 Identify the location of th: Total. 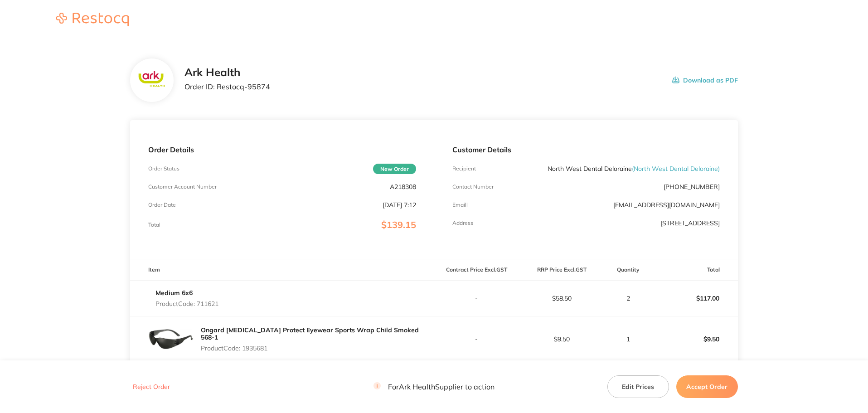
(695, 270).